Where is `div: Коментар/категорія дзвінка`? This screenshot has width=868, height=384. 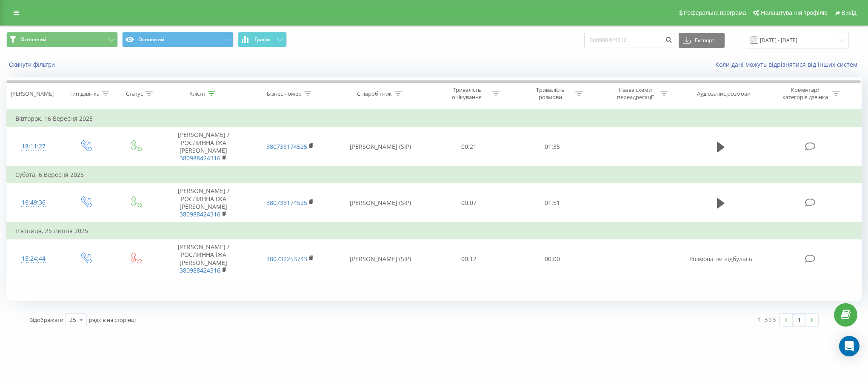
div: Коментар/категорія дзвінка is located at coordinates (805, 94).